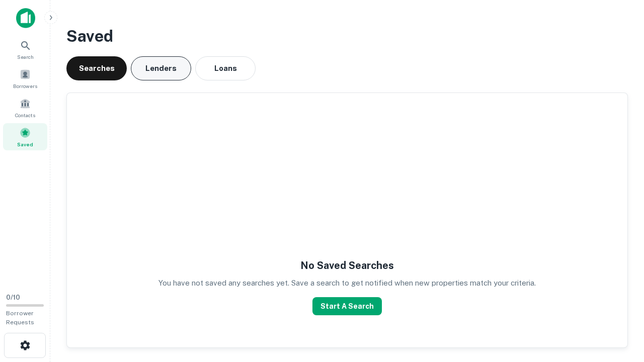 Image resolution: width=644 pixels, height=362 pixels. What do you see at coordinates (347, 36) in the screenshot?
I see `h3: Saved` at bounding box center [347, 36].